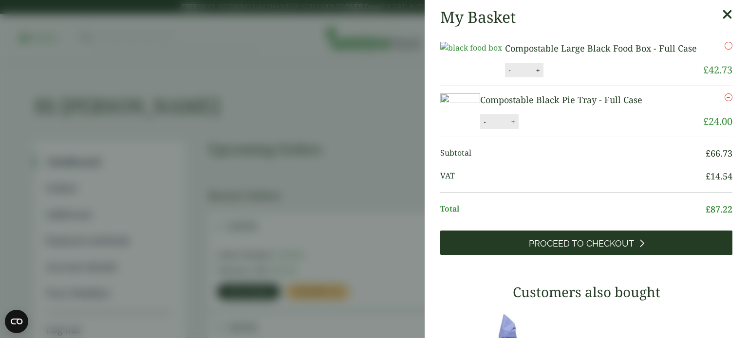 The image size is (748, 338). What do you see at coordinates (573, 209) in the screenshot?
I see `span: Total` at bounding box center [573, 209].